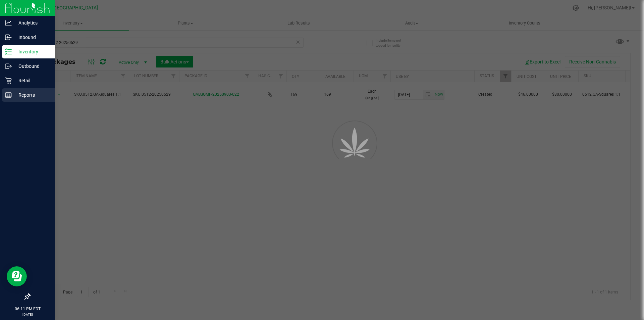 The height and width of the screenshot is (320, 644). What do you see at coordinates (9, 66) in the screenshot?
I see `inline-svg: Outbound` at bounding box center [9, 66].